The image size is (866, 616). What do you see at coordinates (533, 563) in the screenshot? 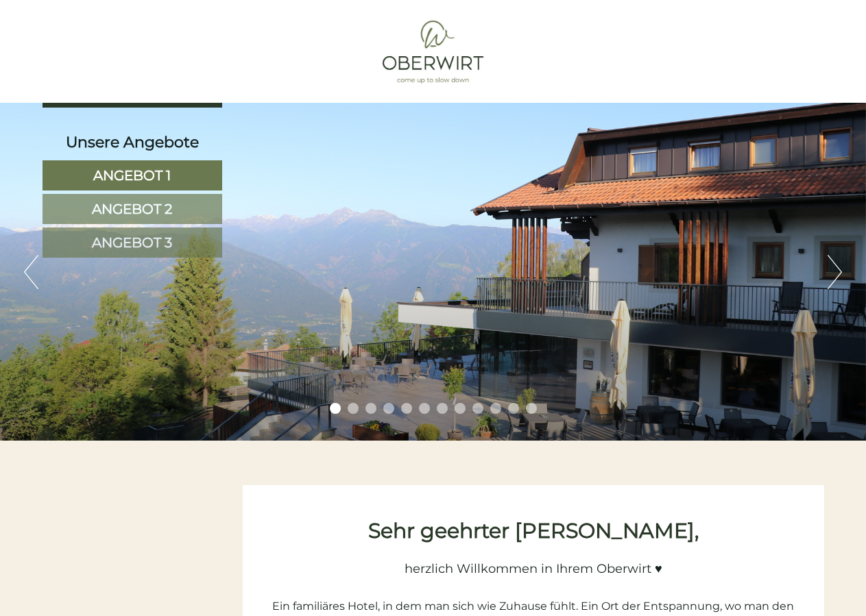
I see `h4: herzlich Willkommen in Ihrem Oberwirt ♥` at bounding box center [533, 563].